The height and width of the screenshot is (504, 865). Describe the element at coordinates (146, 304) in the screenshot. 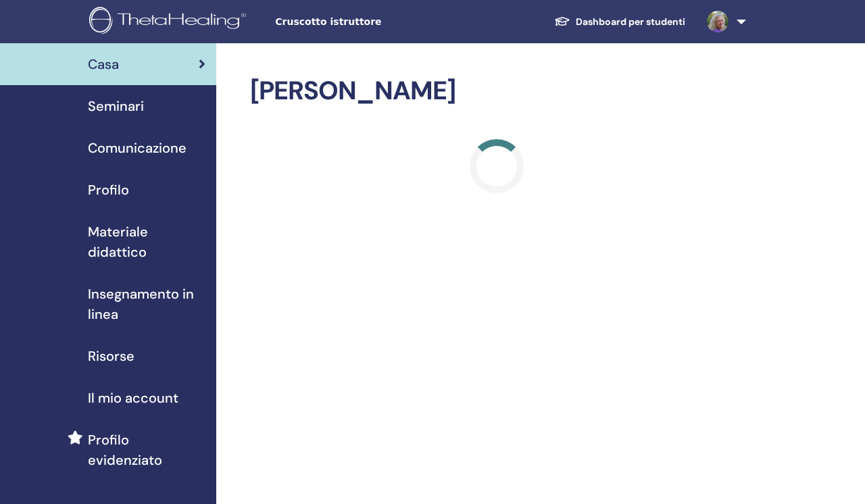

I see `span: Insegnamento in linea` at that location.